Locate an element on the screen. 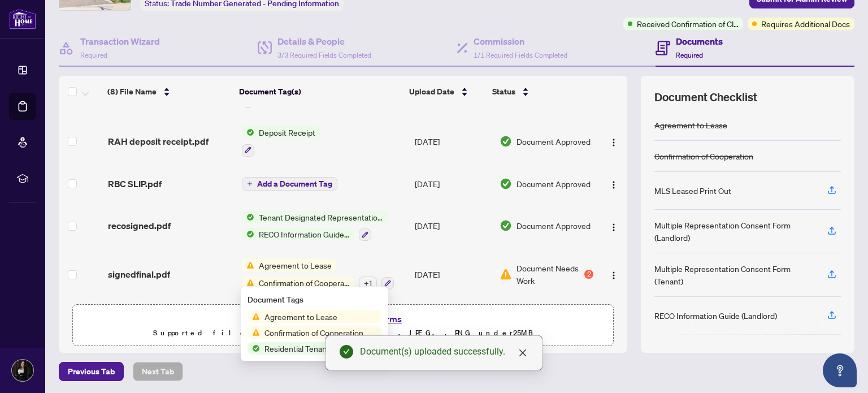 This screenshot has height=393, width=868. span: RAH deposit receipt.pdf is located at coordinates (158, 142).